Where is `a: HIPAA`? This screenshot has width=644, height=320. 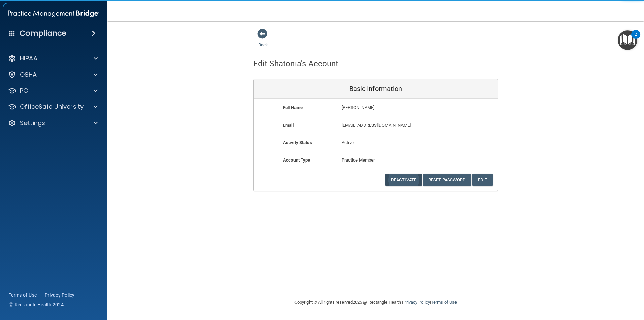 a: HIPAA is located at coordinates (53, 58).